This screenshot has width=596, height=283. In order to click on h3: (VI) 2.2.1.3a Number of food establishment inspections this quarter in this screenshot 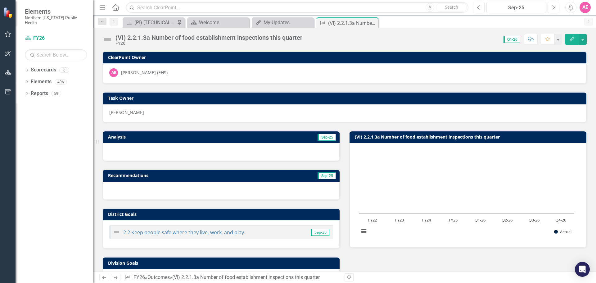, I will do `click(469, 137)`.